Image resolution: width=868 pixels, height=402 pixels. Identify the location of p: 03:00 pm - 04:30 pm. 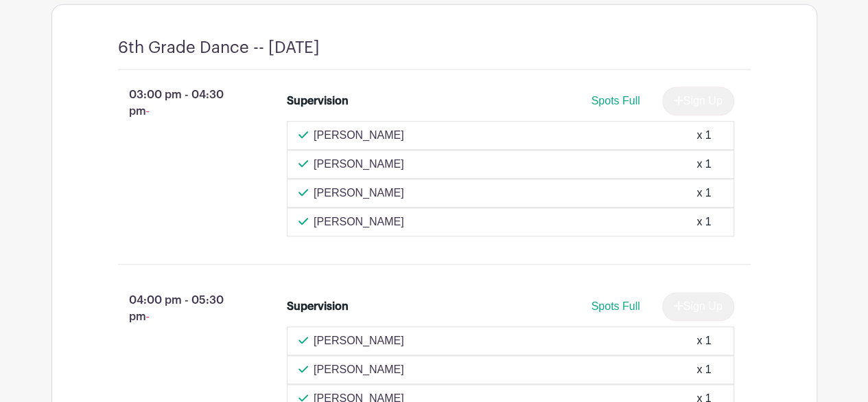
(181, 103).